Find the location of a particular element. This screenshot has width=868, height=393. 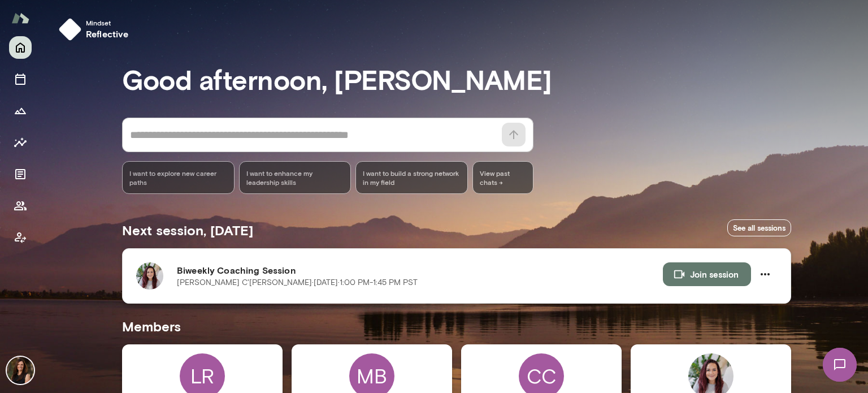

span: I want to enhance my leadership skills is located at coordinates (295, 178).